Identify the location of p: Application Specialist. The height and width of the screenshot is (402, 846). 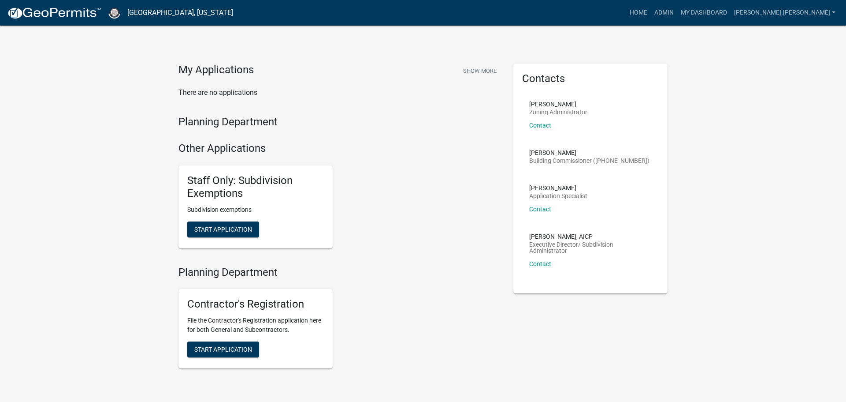
(559, 196).